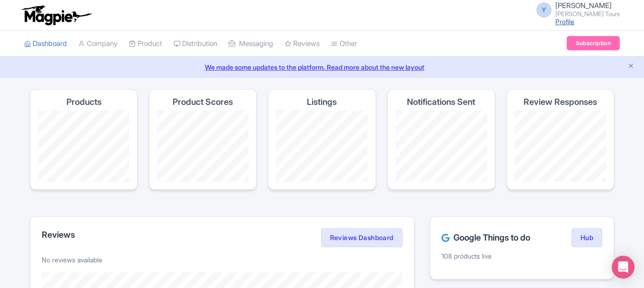 This screenshot has height=288, width=644. What do you see at coordinates (251, 44) in the screenshot?
I see `a: Messaging` at bounding box center [251, 44].